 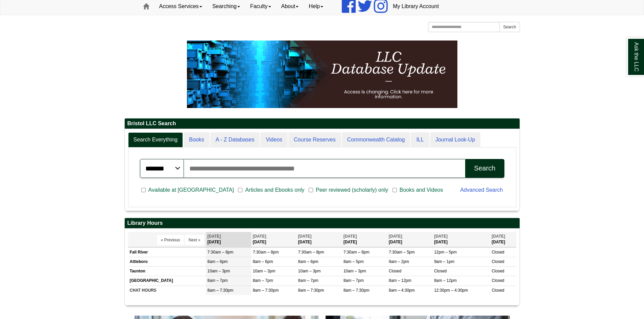 What do you see at coordinates (240, 190) in the screenshot?
I see `input: Articles and Ebooks only` at bounding box center [240, 190].